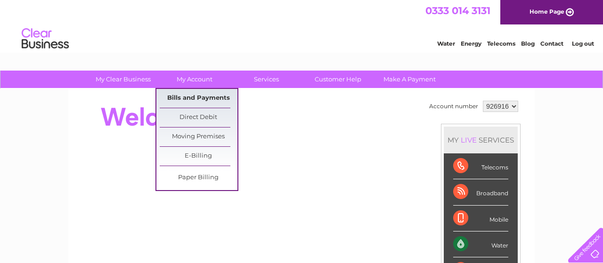 The height and width of the screenshot is (263, 603). I want to click on span: 0333 014 3131, so click(458, 10).